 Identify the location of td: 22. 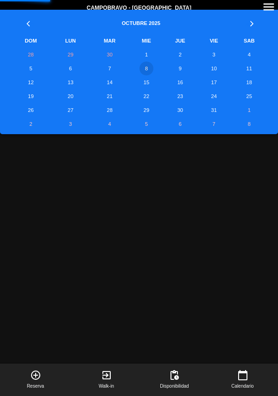
(146, 96).